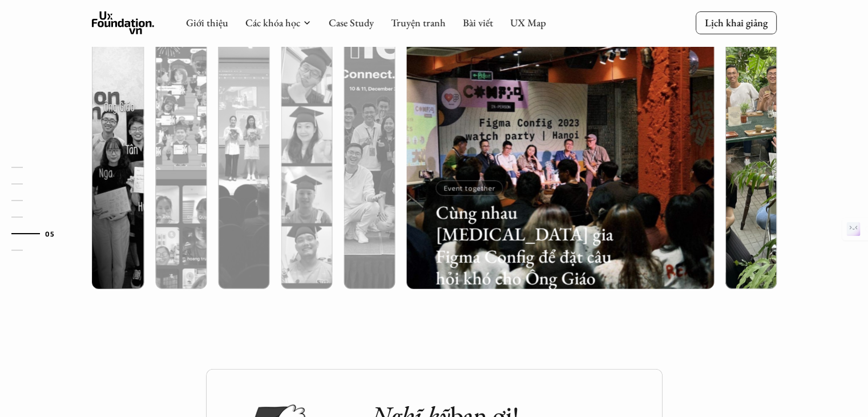 Image resolution: width=868 pixels, height=417 pixels. Describe the element at coordinates (527, 22) in the screenshot. I see `a: UX Map` at that location.